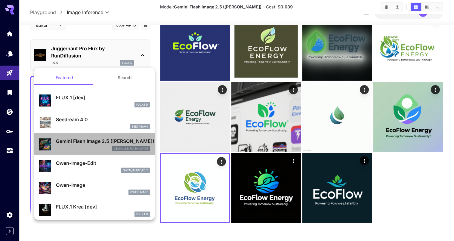 The width and height of the screenshot is (454, 241). What do you see at coordinates (95, 101) in the screenshot?
I see `div: FLUX.1 [dev]FLUX.1 D` at bounding box center [95, 101].